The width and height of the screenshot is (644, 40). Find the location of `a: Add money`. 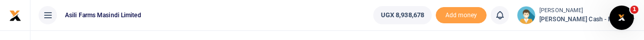

a: Add money is located at coordinates (461, 14).